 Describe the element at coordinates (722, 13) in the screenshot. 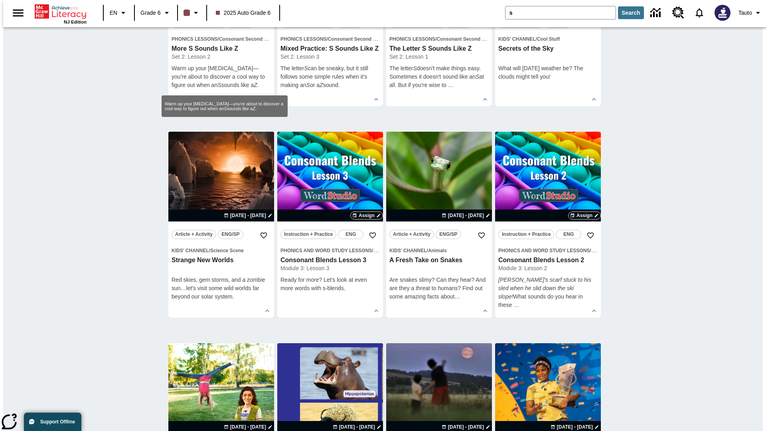

I see `button: Select a new avatar` at that location.